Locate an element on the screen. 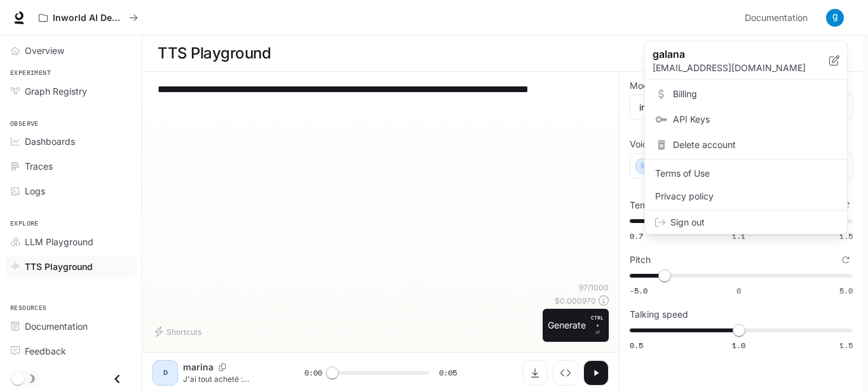  a: Terms of Use is located at coordinates (746, 173).